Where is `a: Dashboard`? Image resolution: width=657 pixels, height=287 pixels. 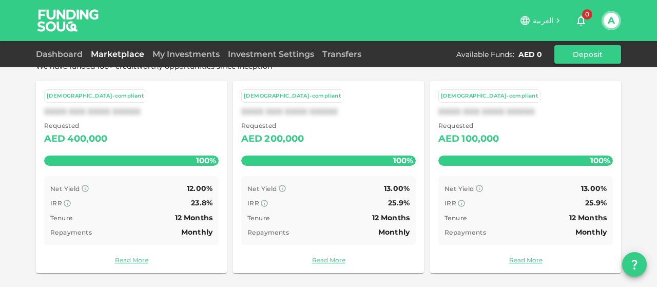
a: Dashboard is located at coordinates (61, 54).